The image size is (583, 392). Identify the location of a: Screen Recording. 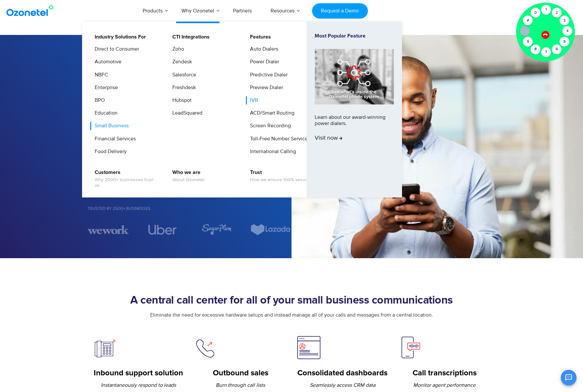
(269, 126).